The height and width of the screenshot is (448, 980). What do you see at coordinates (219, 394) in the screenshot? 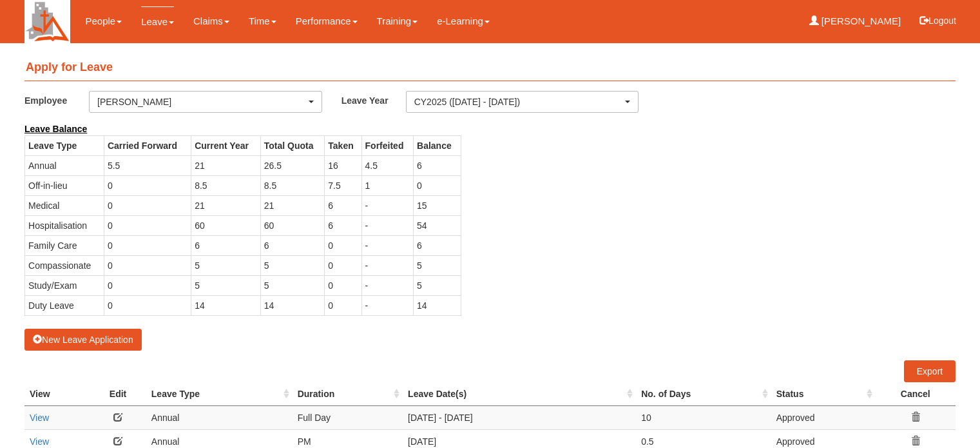
I see `th: Leave Type : activate to sort column ascending` at bounding box center [219, 394].